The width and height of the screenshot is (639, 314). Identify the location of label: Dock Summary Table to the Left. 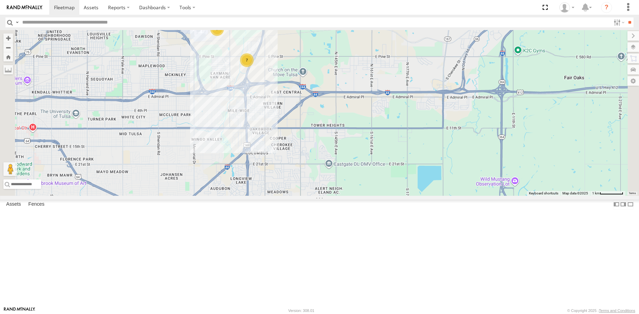
(617, 205).